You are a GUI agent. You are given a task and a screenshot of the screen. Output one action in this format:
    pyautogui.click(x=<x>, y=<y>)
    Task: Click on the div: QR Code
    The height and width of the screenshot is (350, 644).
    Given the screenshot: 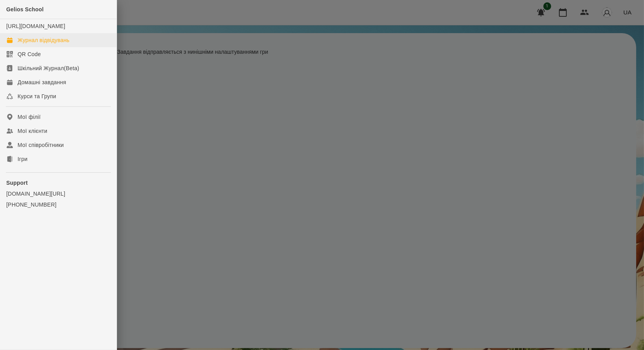 What is the action you would take?
    pyautogui.click(x=29, y=54)
    